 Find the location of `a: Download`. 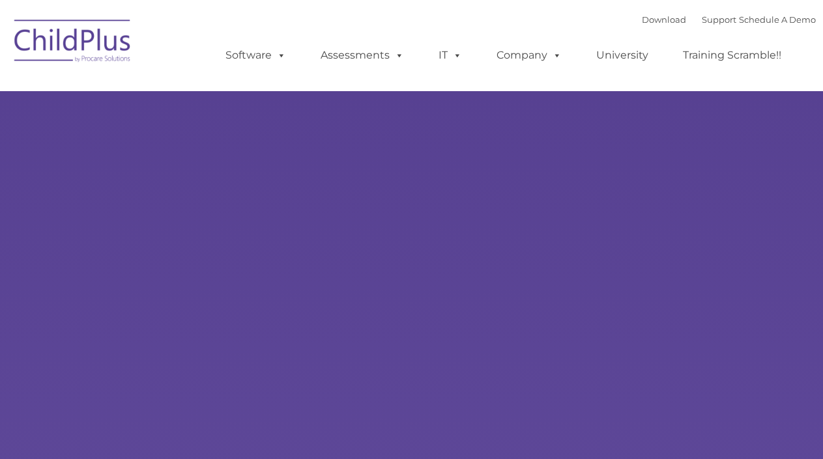

a: Download is located at coordinates (664, 20).